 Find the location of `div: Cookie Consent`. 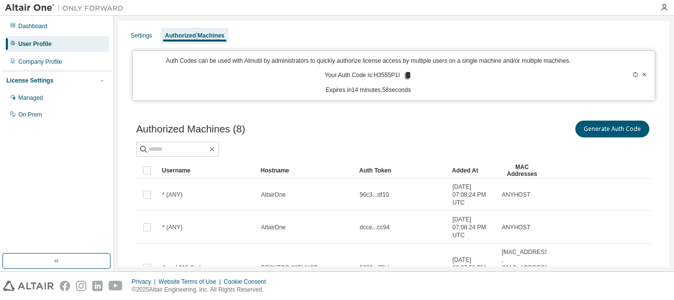

div: Cookie Consent is located at coordinates (247, 281).